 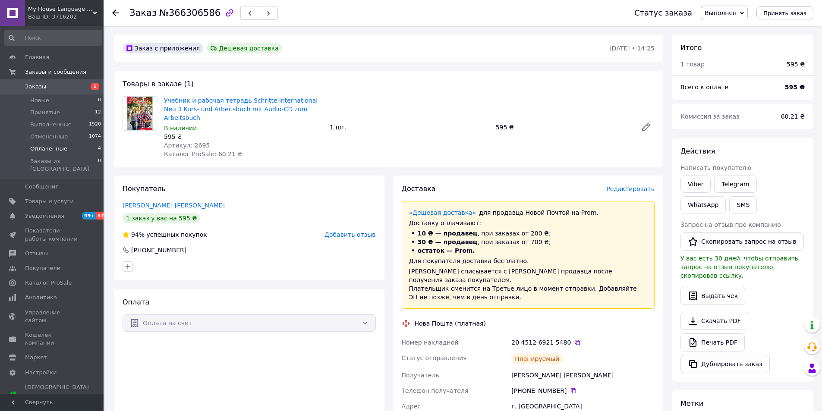 I want to click on span: №366306586, so click(x=190, y=13).